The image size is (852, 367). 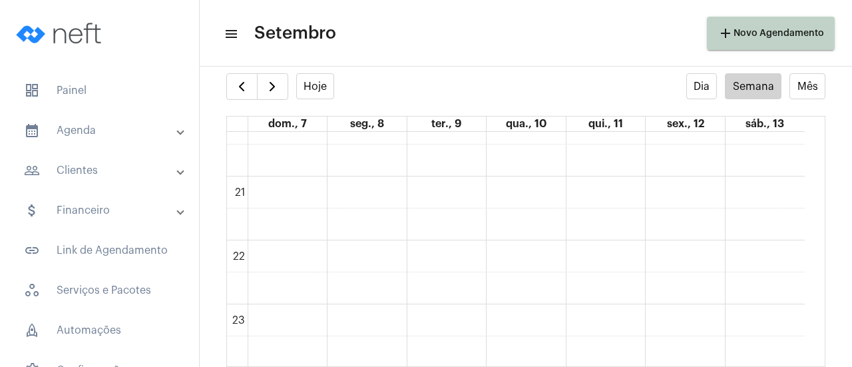 What do you see at coordinates (764, 124) in the screenshot?
I see `a: 13 de setembro de 2025` at bounding box center [764, 124].